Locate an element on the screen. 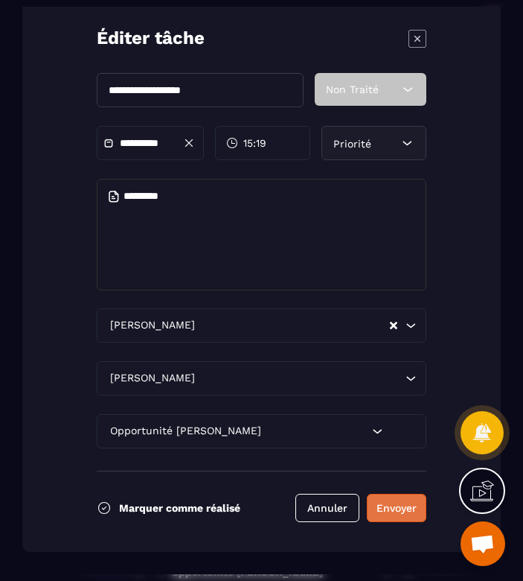  button: Envoyer is located at coordinates (397, 508).